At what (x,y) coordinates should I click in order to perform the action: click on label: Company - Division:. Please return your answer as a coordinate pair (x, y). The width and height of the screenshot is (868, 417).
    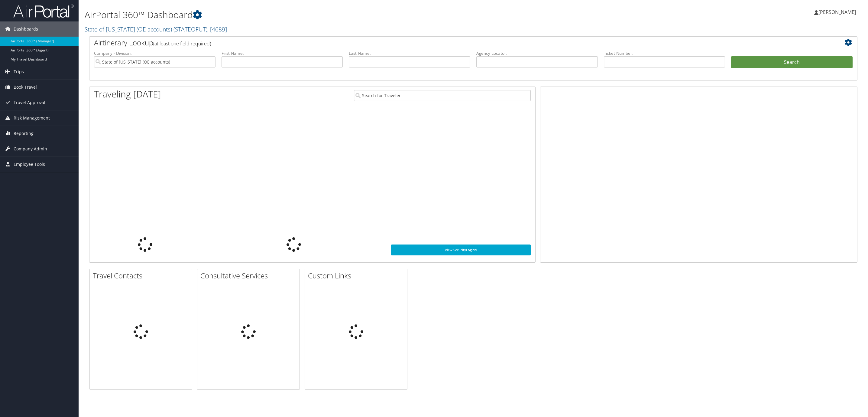
    Looking at the image, I should click on (155, 53).